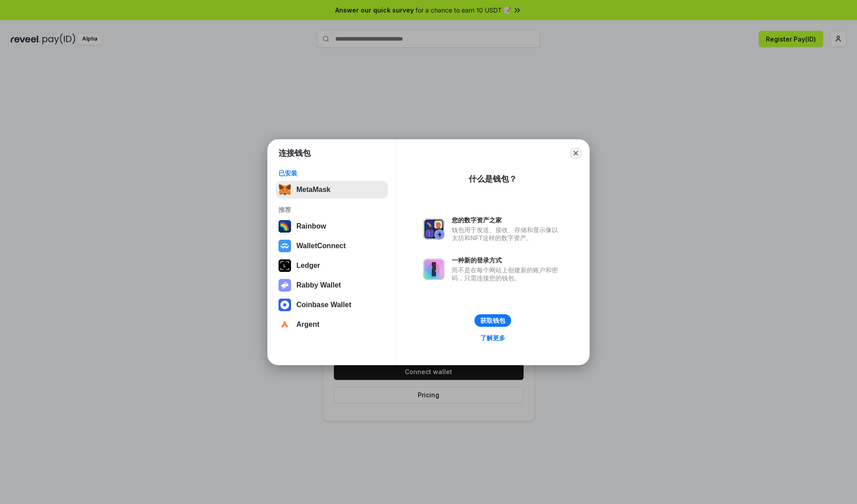  I want to click on div: Argent, so click(308, 324).